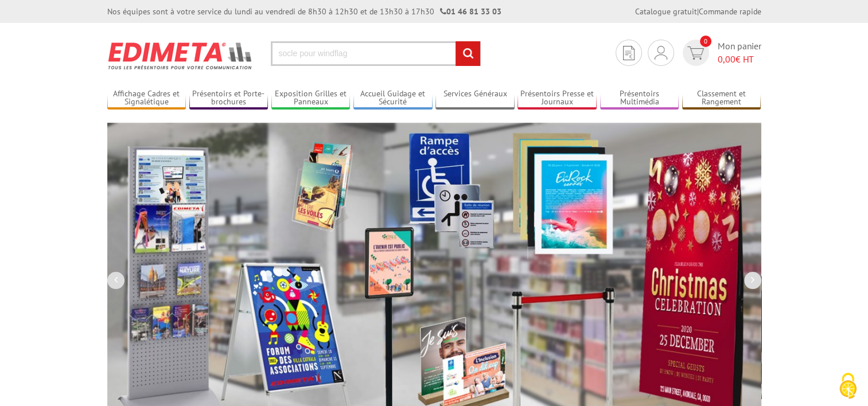 The height and width of the screenshot is (406, 868). I want to click on a: Accueil Guidage et Sécurité, so click(393, 98).